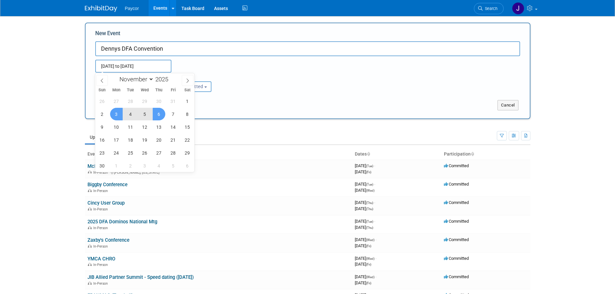  What do you see at coordinates (145, 140) in the screenshot?
I see `span: November 19, 2025` at bounding box center [145, 140].